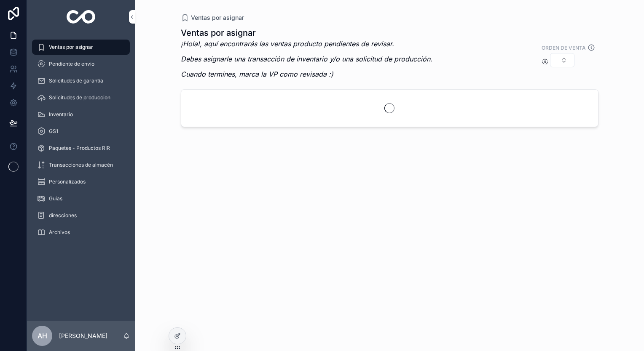 The image size is (644, 351). Describe the element at coordinates (42, 336) in the screenshot. I see `span: AH` at that location.